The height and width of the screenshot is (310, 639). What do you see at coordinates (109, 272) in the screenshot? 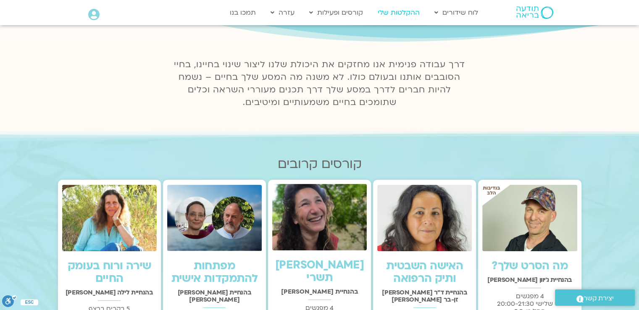
I see `a: שירה ורוח בעומק החיים` at bounding box center [109, 272].